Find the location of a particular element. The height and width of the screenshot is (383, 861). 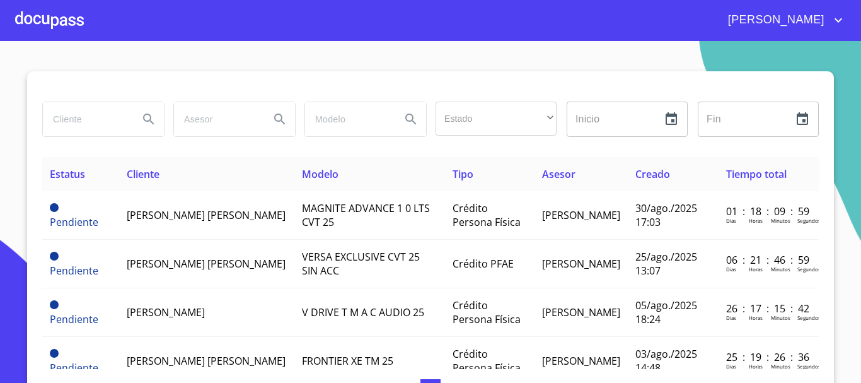

button: account of current user is located at coordinates (782, 20).